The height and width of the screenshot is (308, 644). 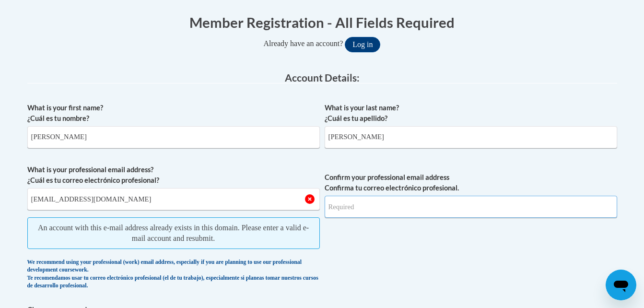 What do you see at coordinates (174, 113) in the screenshot?
I see `label: What is your first name? ¿Cuál es tu nombre?` at bounding box center [174, 113].